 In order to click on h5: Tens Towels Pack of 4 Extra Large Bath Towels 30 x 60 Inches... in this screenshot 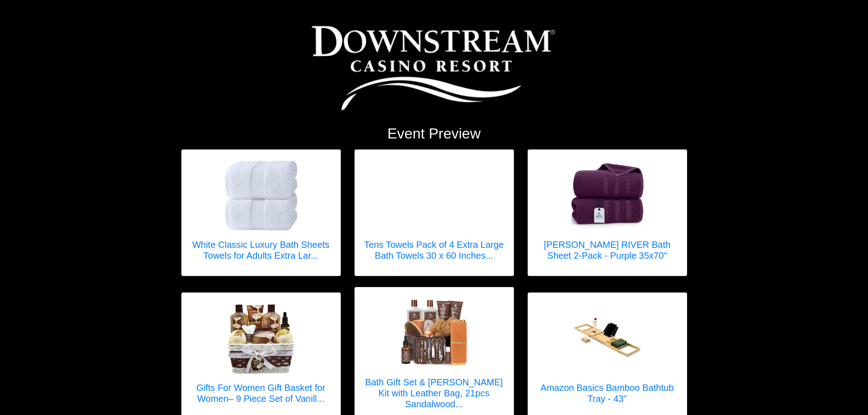, I will do `click(434, 250)`.